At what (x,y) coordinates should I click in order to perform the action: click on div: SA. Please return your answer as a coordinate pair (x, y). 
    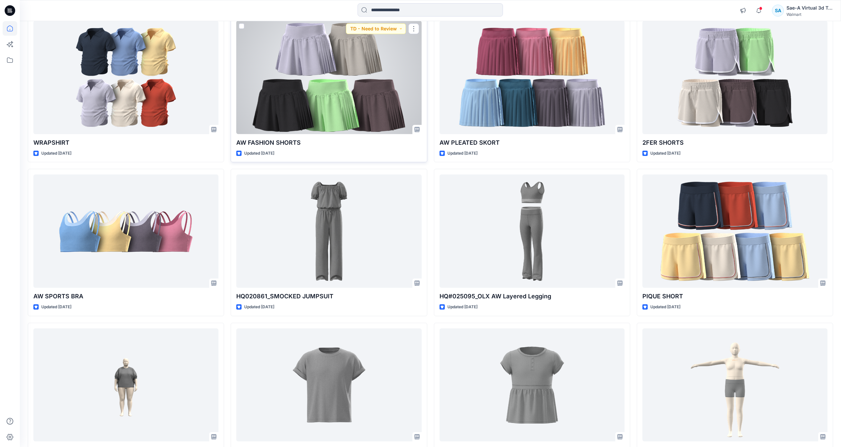
    Looking at the image, I should click on (778, 11).